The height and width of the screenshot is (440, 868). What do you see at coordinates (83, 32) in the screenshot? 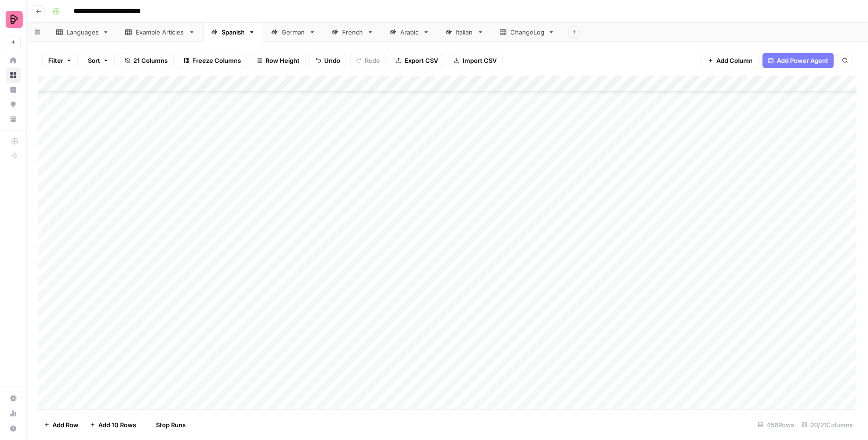
I see `div: Languages` at bounding box center [83, 32].